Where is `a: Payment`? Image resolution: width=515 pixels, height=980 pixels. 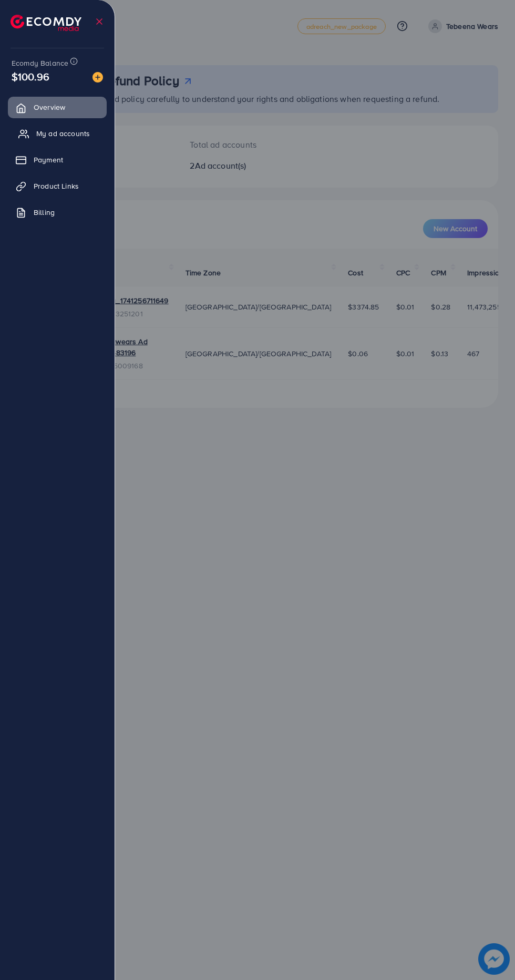 a: Payment is located at coordinates (58, 160).